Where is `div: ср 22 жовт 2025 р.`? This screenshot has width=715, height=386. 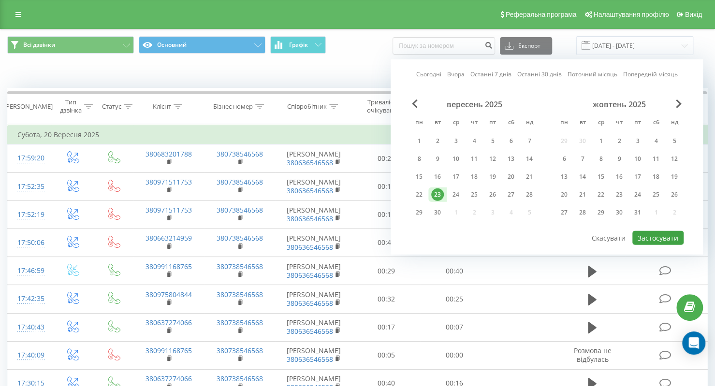 div: ср 22 жовт 2025 р. is located at coordinates (601, 195).